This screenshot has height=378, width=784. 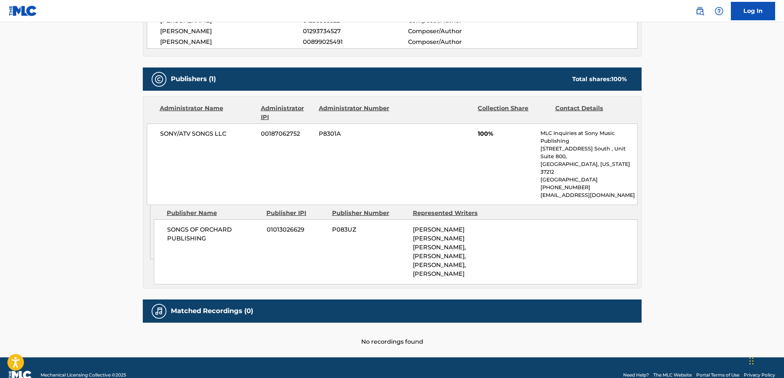 I want to click on div: Represented Writers, so click(x=450, y=213).